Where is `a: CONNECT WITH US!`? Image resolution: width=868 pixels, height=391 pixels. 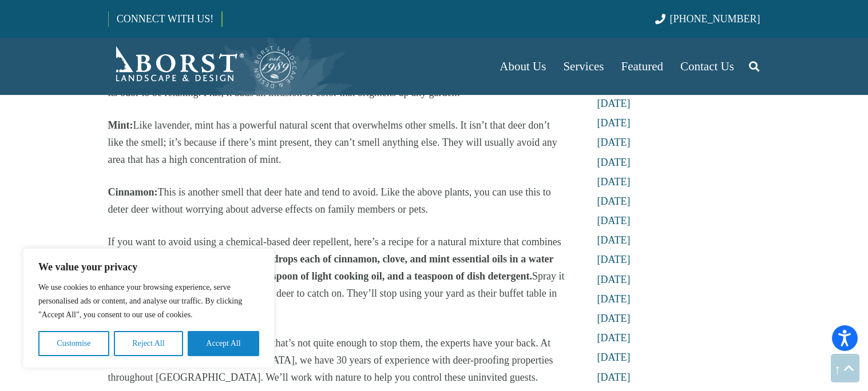
a: CONNECT WITH US! is located at coordinates (165, 19).